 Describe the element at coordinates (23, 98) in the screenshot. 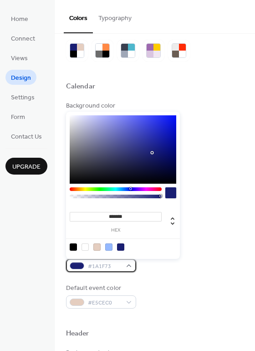

I see `span: Settings` at that location.